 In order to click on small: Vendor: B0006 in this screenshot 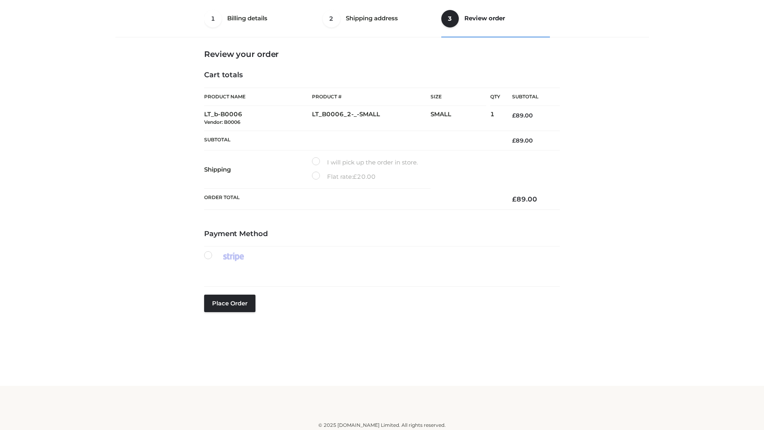, I will do `click(222, 122)`.